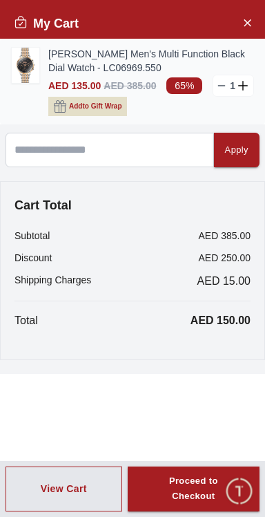 This screenshot has width=265, height=517. What do you see at coordinates (64, 488) in the screenshot?
I see `div: View Cart` at bounding box center [64, 488].